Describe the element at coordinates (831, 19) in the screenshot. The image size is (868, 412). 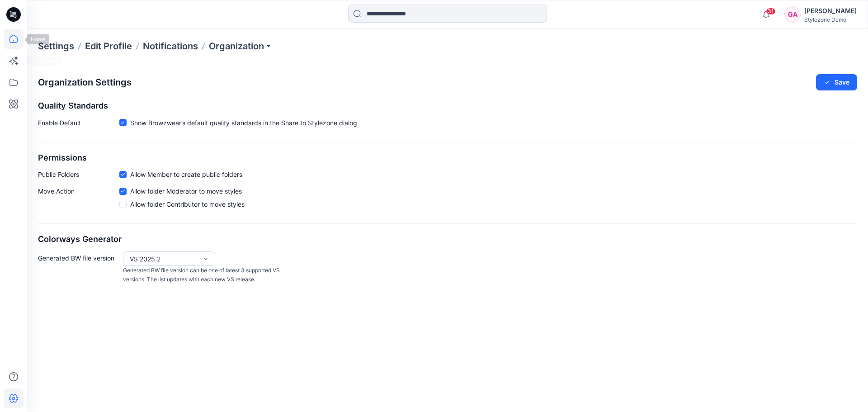
I see `div: Stylezone Demo` at that location.